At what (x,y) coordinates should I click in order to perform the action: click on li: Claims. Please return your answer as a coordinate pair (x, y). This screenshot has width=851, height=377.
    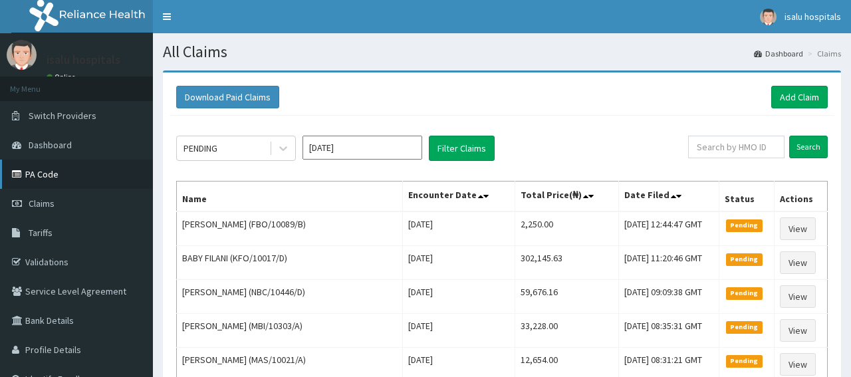
    Looking at the image, I should click on (823, 53).